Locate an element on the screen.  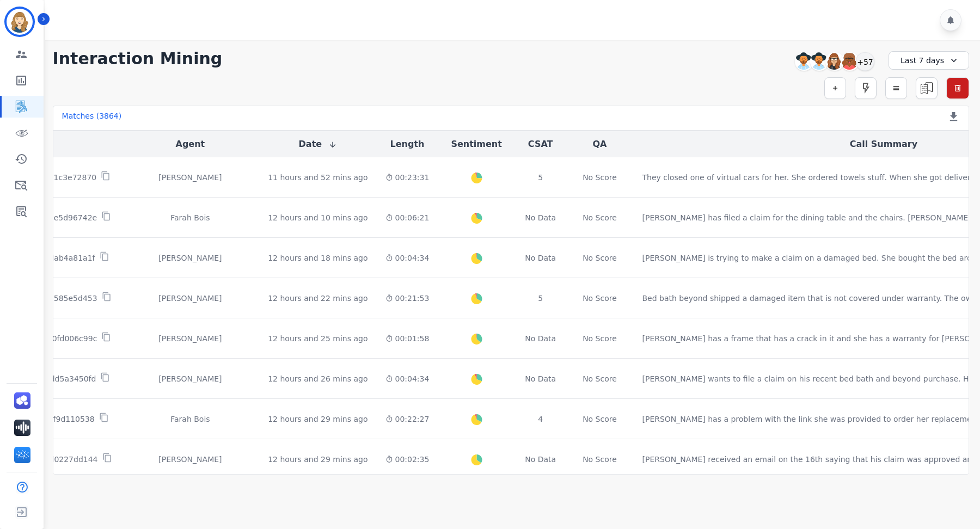
img: Bordered avatar is located at coordinates (19, 22).